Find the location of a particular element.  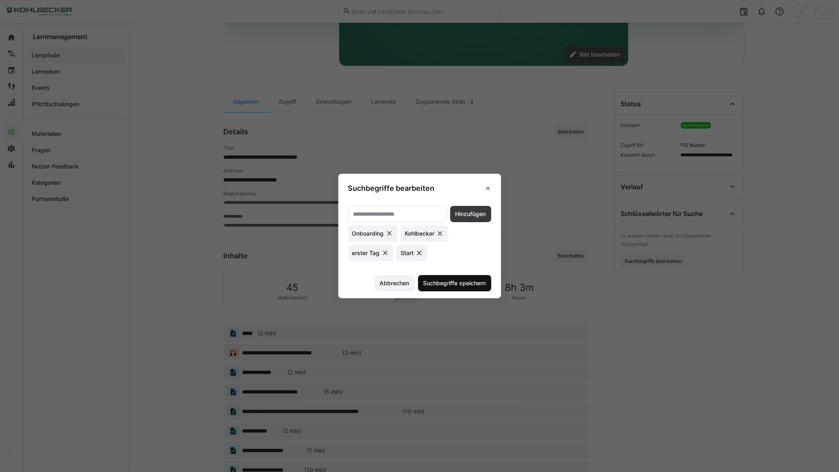

h3: Suchbegriffe bearbeiten is located at coordinates (391, 188).